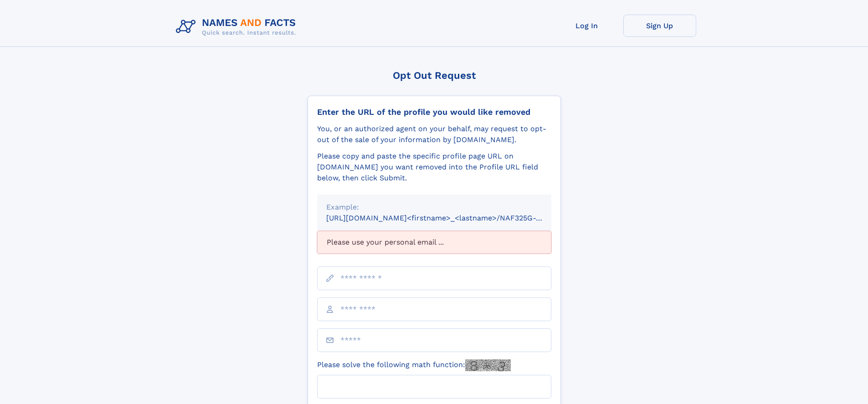 This screenshot has width=868, height=404. Describe the element at coordinates (587, 26) in the screenshot. I see `a: Log In` at that location.